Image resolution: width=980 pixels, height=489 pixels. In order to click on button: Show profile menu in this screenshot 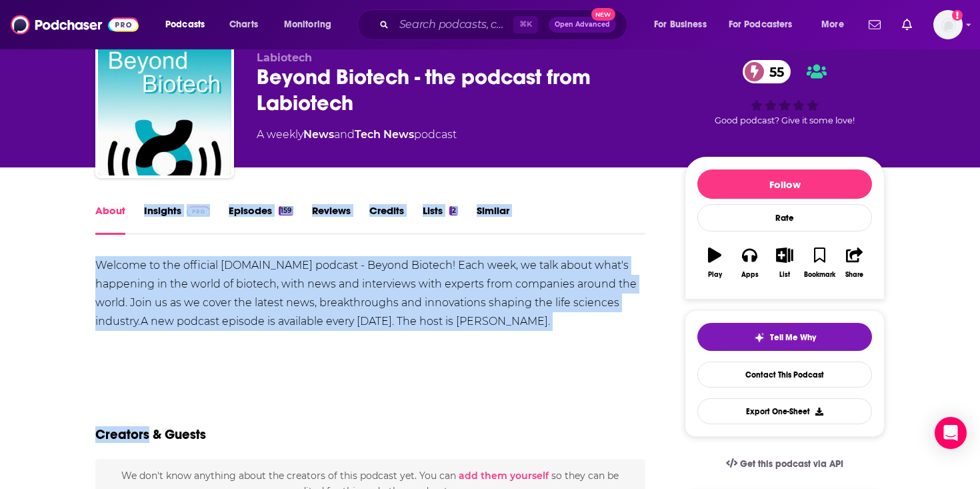, I will do `click(948, 24)`.